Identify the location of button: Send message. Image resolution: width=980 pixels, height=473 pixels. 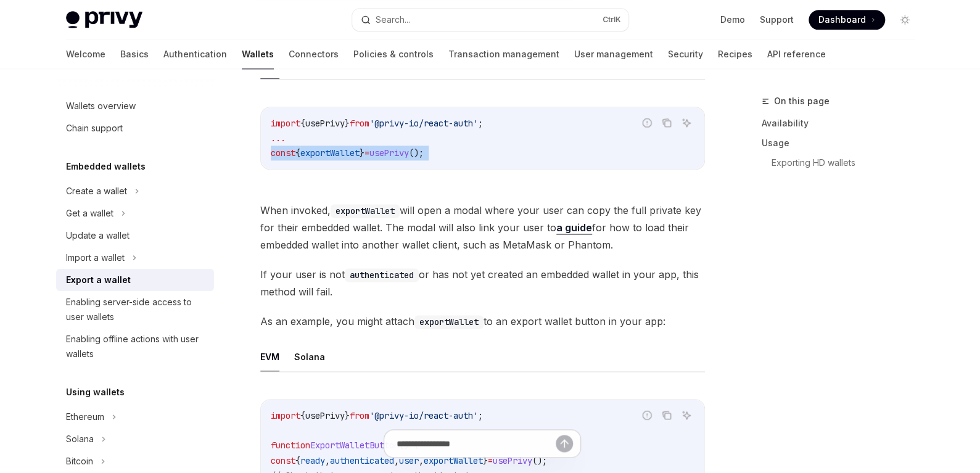
(565, 444).